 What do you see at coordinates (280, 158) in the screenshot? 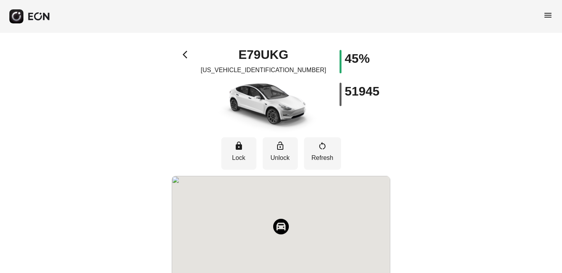
I see `p: Unlock` at bounding box center [280, 158].